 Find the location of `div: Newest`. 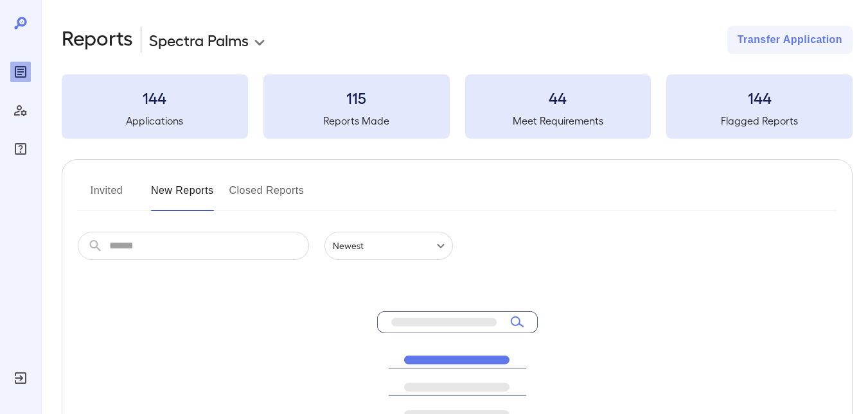

div: Newest is located at coordinates (388, 246).